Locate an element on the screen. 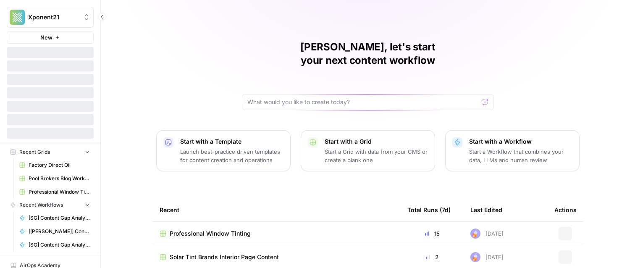 The width and height of the screenshot is (635, 268). div: 2 is located at coordinates (432, 257).